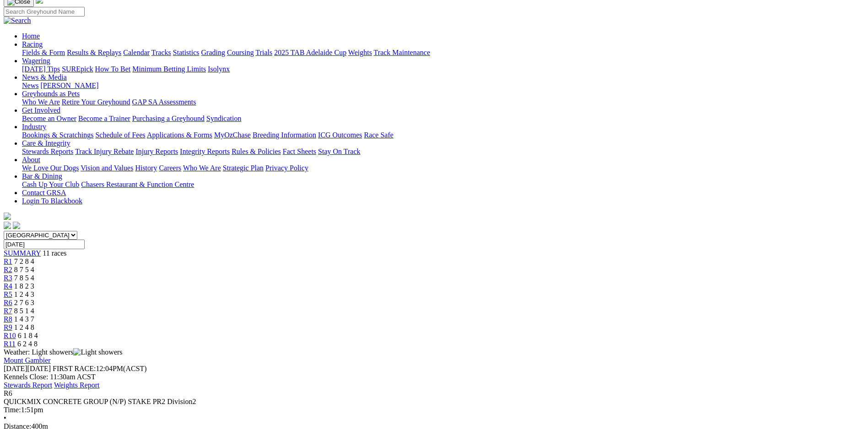 This screenshot has height=437, width=868. Describe the element at coordinates (138, 184) in the screenshot. I see `a: Chasers Restaurant & Function Centre` at that location.